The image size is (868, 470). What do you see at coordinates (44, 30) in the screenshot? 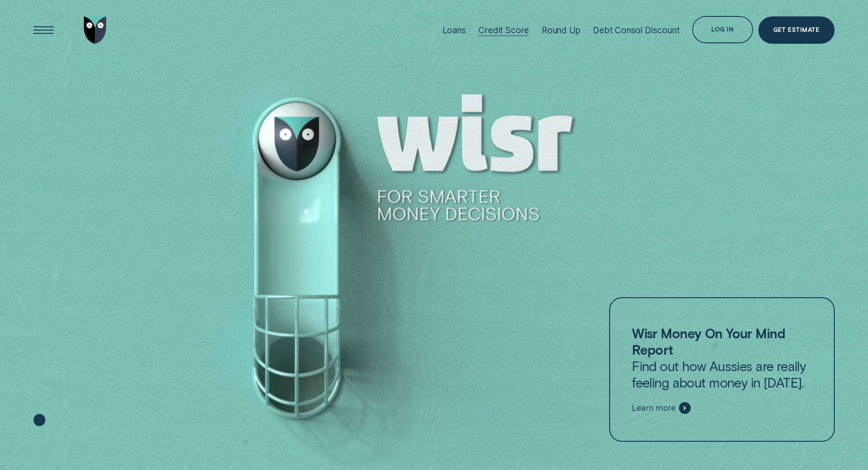
I see `button: Open Menu` at bounding box center [44, 30].